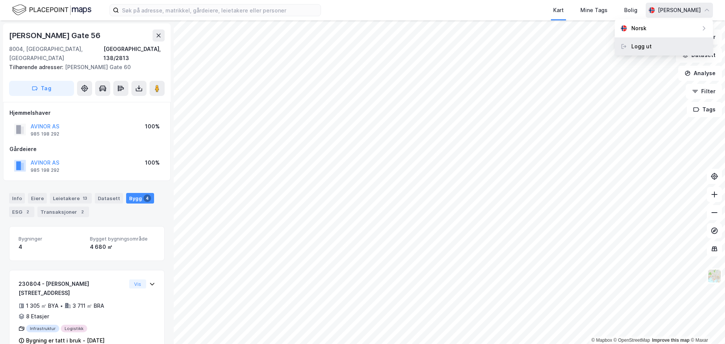 This screenshot has height=344, width=725. What do you see at coordinates (704, 91) in the screenshot?
I see `button: Filter` at bounding box center [704, 91].